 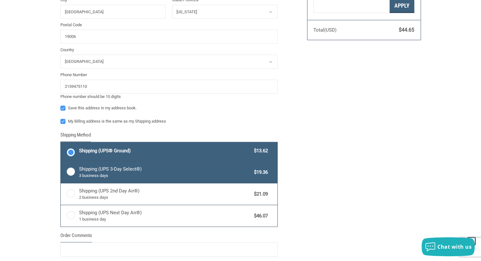 What do you see at coordinates (406, 30) in the screenshot?
I see `span: $44.65` at bounding box center [406, 30].